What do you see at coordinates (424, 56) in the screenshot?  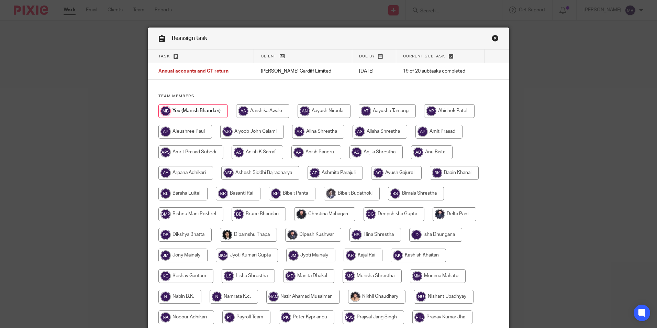 I see `span: Current subtask` at bounding box center [424, 56].